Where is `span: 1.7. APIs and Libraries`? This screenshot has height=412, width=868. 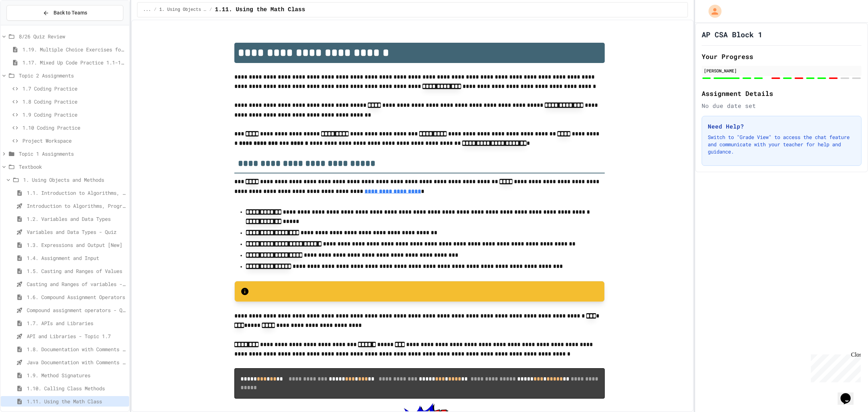
span: 1.7. APIs and Libraries is located at coordinates (76, 323).